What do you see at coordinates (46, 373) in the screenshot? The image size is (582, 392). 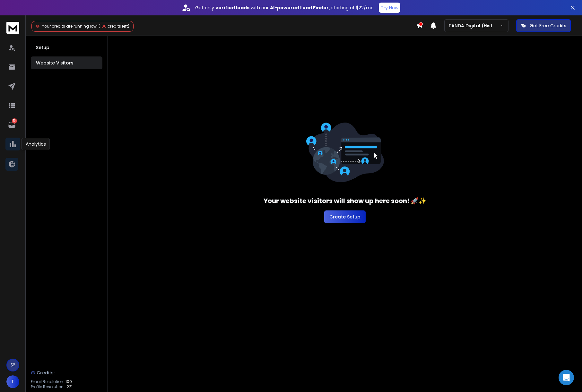 I see `span: Credits:` at bounding box center [46, 373].